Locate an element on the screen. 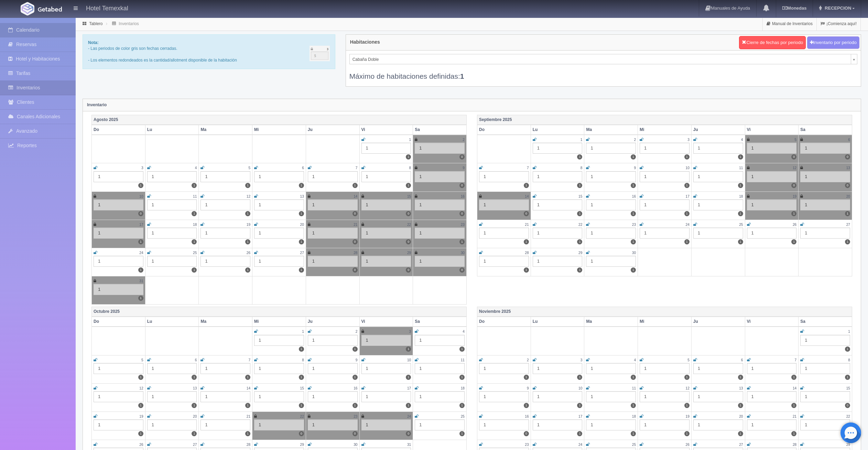 The image size is (868, 450). th: Agosto 2025 is located at coordinates (279, 120).